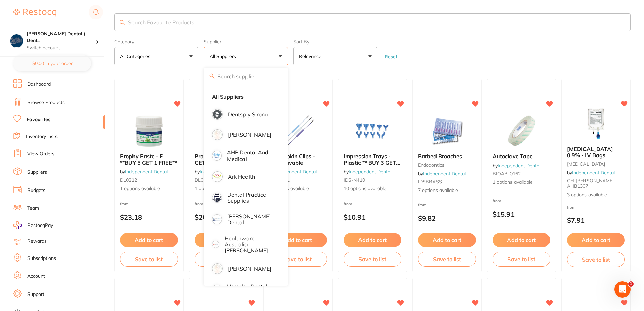  Describe the element at coordinates (35, 13) in the screenshot. I see `img: Restocq Logo` at that location.